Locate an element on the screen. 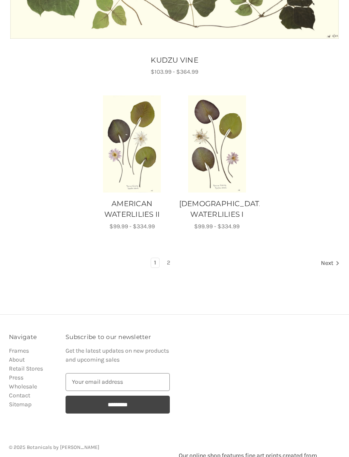 The image size is (349, 457). h3: Navigate is located at coordinates (33, 337).